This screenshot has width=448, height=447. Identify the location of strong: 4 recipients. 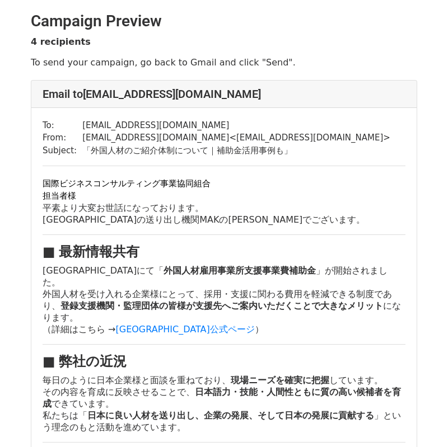
(60, 41).